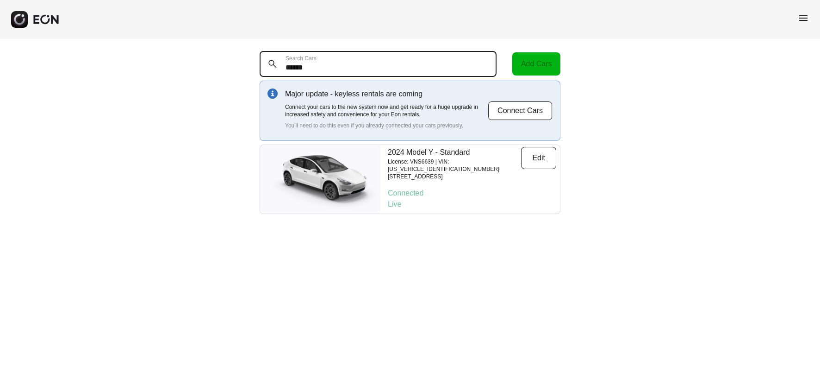 This screenshot has width=820, height=373. I want to click on span: menu, so click(804, 18).